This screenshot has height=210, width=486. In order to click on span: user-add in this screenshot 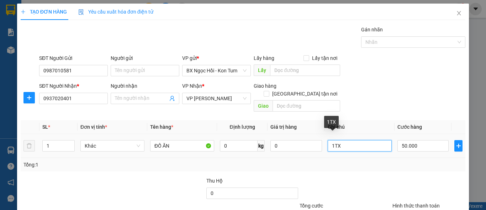, I will do `click(172, 98)`.